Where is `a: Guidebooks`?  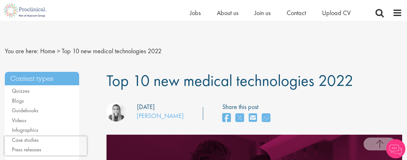
a: Guidebooks is located at coordinates (25, 111).